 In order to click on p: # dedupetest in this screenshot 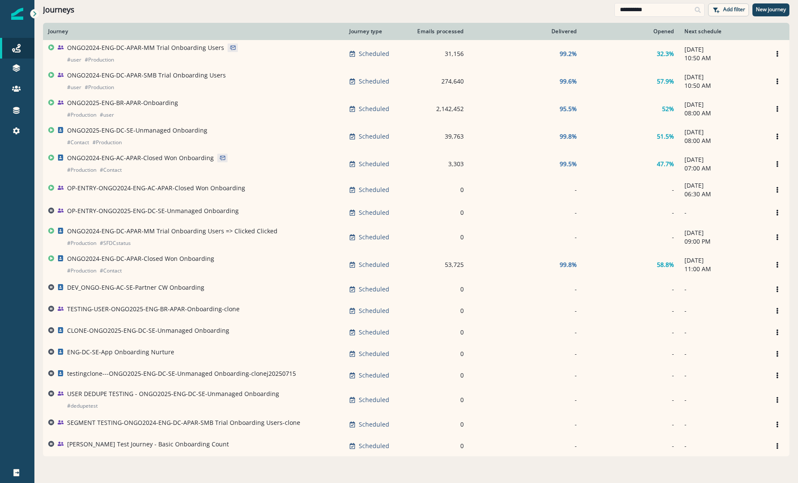, I will do `click(82, 406)`.